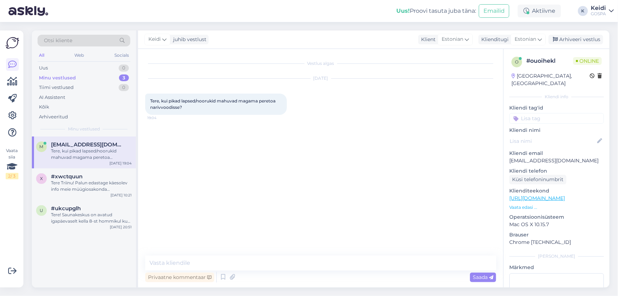 Image resolution: width=618 pixels, height=296 pixels. Describe the element at coordinates (321, 63) in the screenshot. I see `div: Vestlus algas` at that location.